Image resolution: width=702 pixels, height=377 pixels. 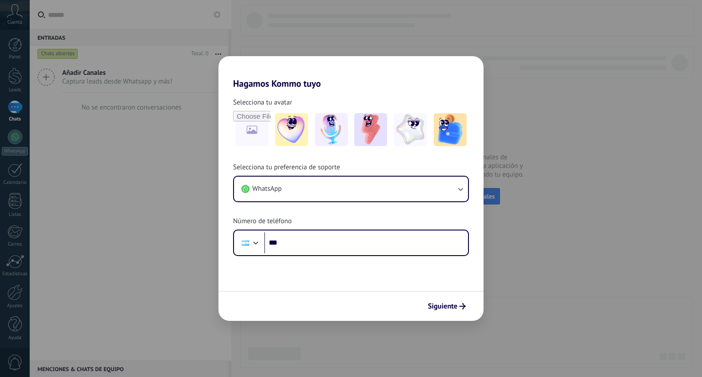 What do you see at coordinates (410, 130) in the screenshot?
I see `img: -4.jpeg` at bounding box center [410, 130].